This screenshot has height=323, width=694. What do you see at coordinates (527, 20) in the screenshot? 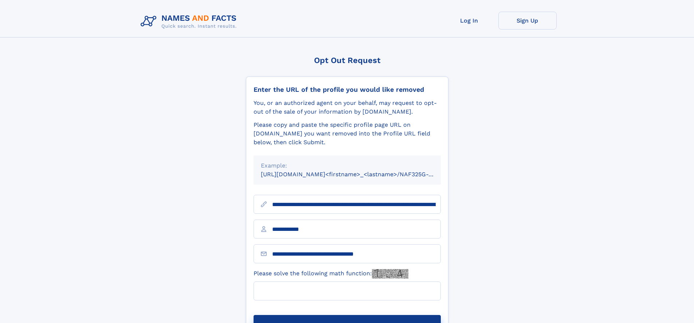
I see `a: Sign Up` at bounding box center [527, 20].